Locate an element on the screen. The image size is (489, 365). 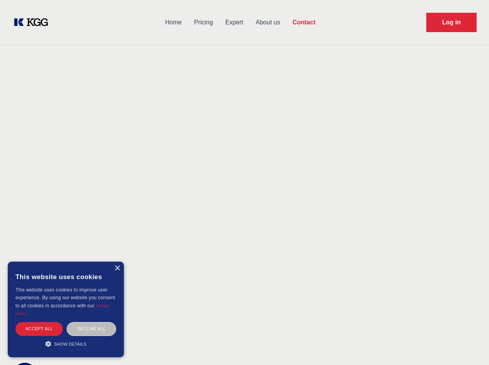
a: About us is located at coordinates (267, 22).